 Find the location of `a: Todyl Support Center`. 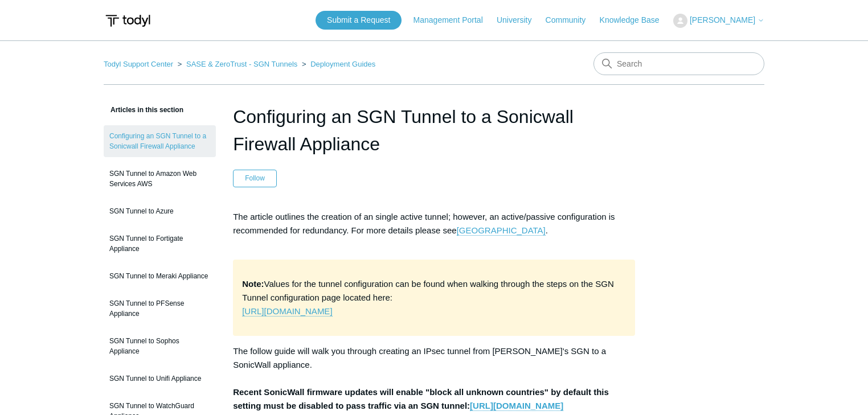

a: Todyl Support Center is located at coordinates (139, 63).